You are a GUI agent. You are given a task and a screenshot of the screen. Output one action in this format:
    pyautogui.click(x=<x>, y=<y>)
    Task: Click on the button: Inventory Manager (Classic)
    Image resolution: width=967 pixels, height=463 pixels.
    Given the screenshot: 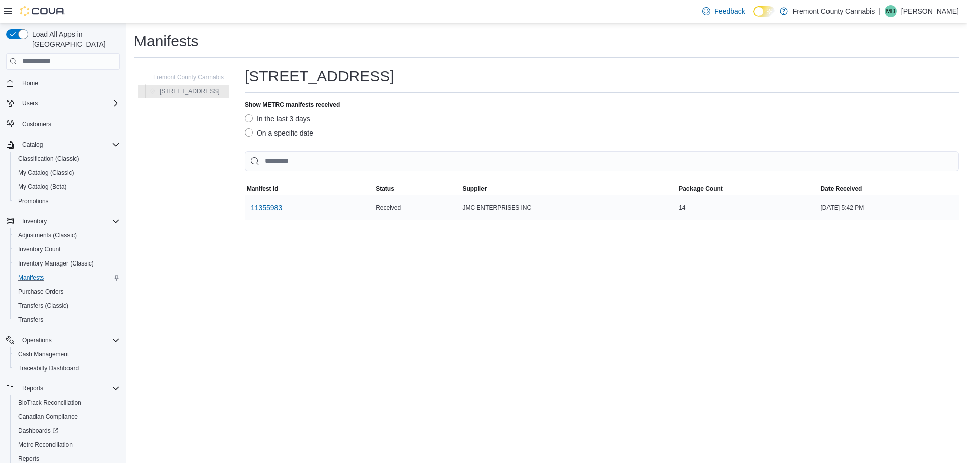 What is the action you would take?
    pyautogui.click(x=67, y=263)
    